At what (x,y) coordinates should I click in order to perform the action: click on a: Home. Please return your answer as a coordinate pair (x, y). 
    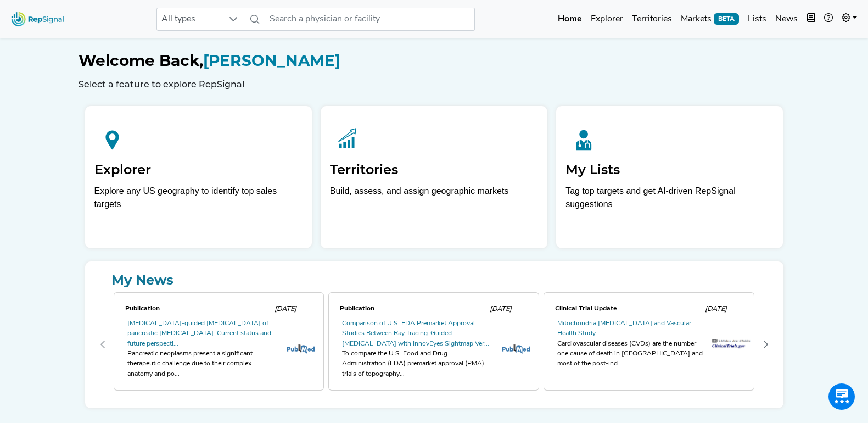
    Looking at the image, I should click on (570, 19).